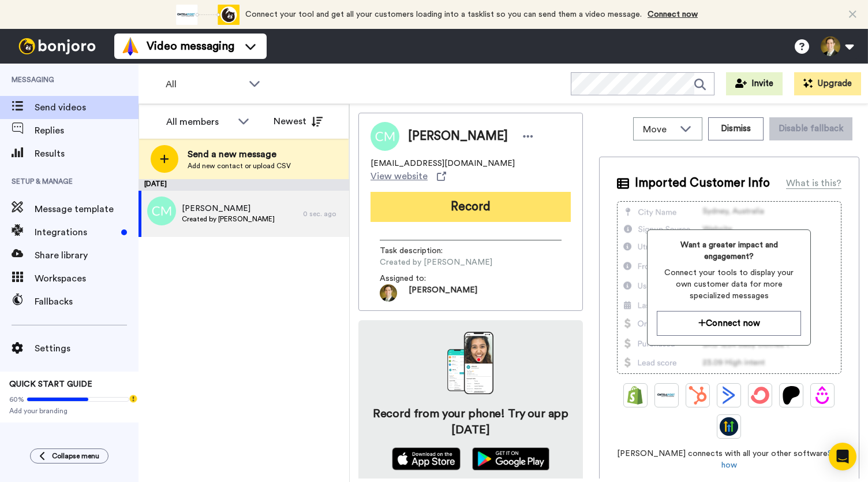 The height and width of the screenshot is (482, 868). I want to click on span: Assigned to:, so click(421, 279).